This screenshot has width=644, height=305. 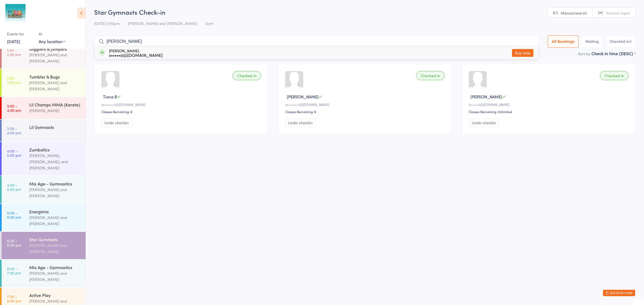 What do you see at coordinates (20, 34) in the screenshot?
I see `div: Events for` at bounding box center [20, 34].